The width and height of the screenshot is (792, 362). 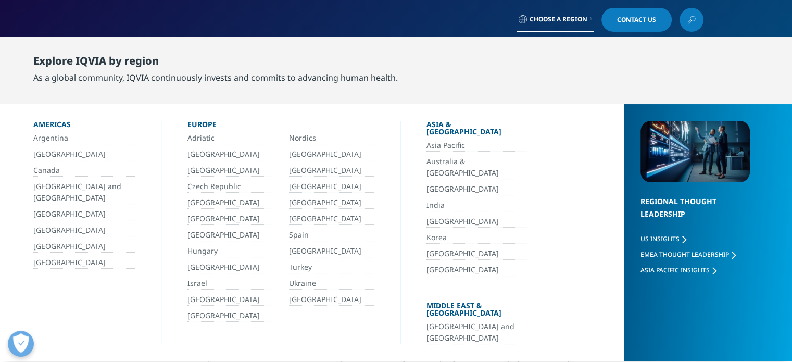 What do you see at coordinates (688, 254) in the screenshot?
I see `a: EMEA Thought Leadership` at bounding box center [688, 254].